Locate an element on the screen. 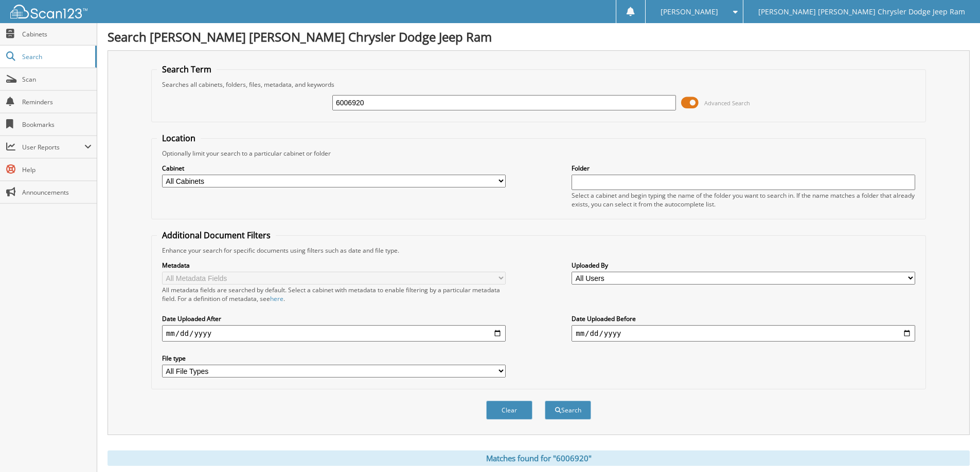 The width and height of the screenshot is (980, 472). label: Folder is located at coordinates (743, 168).